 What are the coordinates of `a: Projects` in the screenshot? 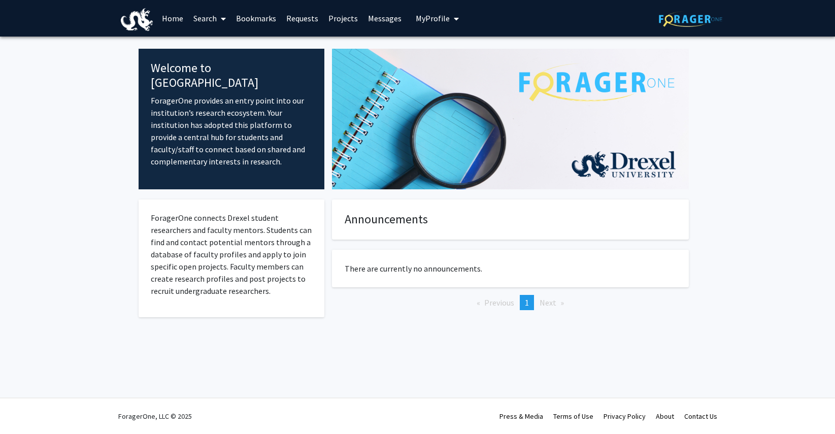 It's located at (343, 18).